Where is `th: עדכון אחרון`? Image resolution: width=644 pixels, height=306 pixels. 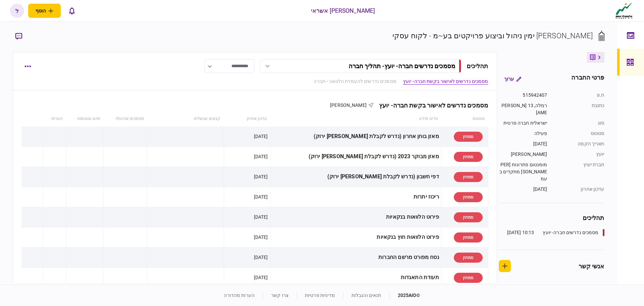
th: עדכון אחרון is located at coordinates (247, 119).